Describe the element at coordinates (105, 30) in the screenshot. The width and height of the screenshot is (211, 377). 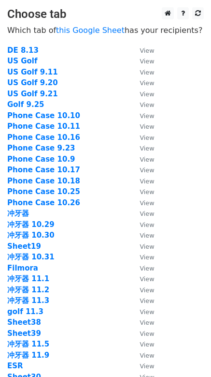
I see `p: Which tab of has your recipients?` at that location.